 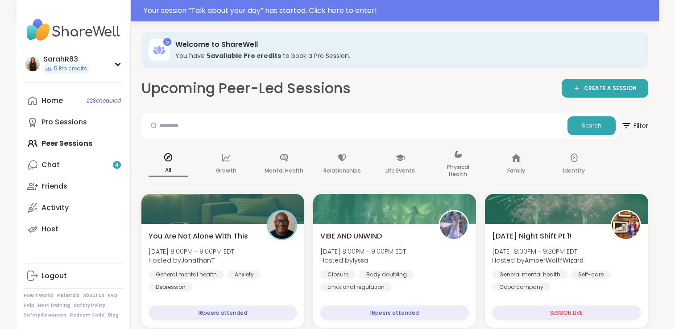 I want to click on div: SESSION LIVE, so click(x=566, y=313).